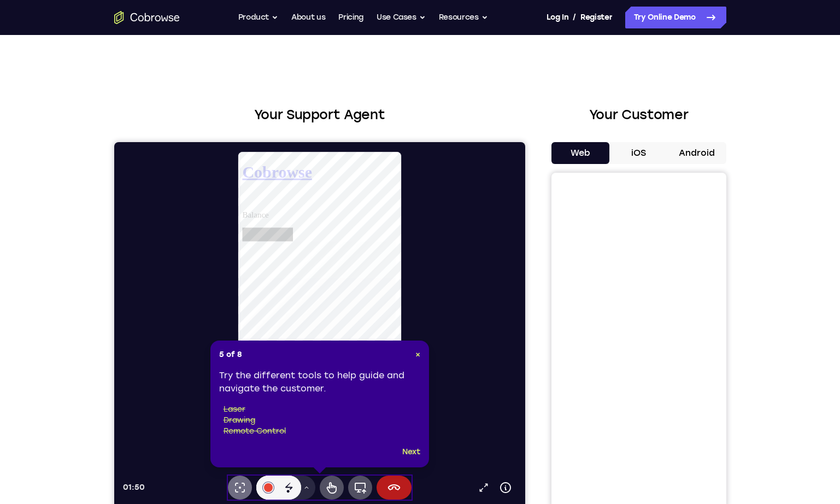 This screenshot has height=504, width=840. What do you see at coordinates (411, 452) in the screenshot?
I see `button: Next` at bounding box center [411, 452].